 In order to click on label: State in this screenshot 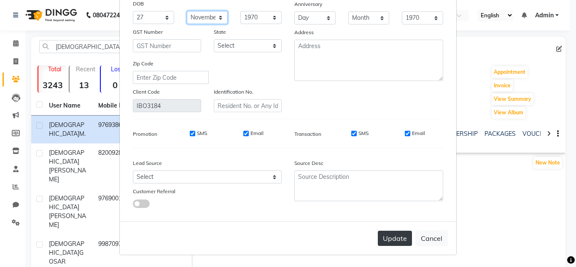, I will do `click(220, 32)`.